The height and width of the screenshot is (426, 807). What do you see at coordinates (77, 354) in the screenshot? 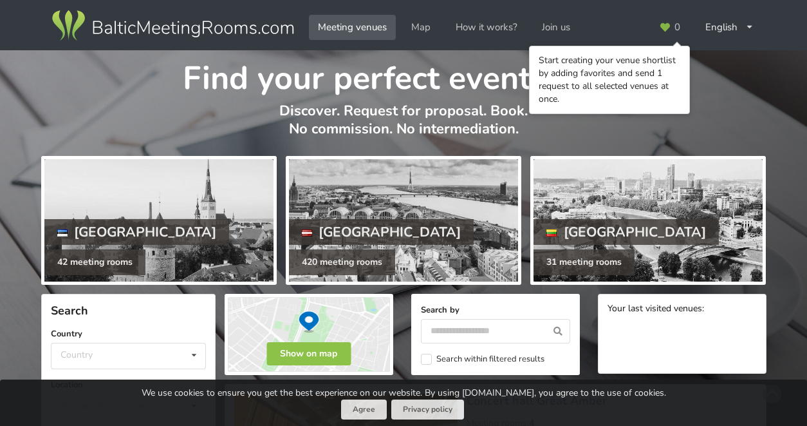
I see `div: Country` at bounding box center [77, 354].